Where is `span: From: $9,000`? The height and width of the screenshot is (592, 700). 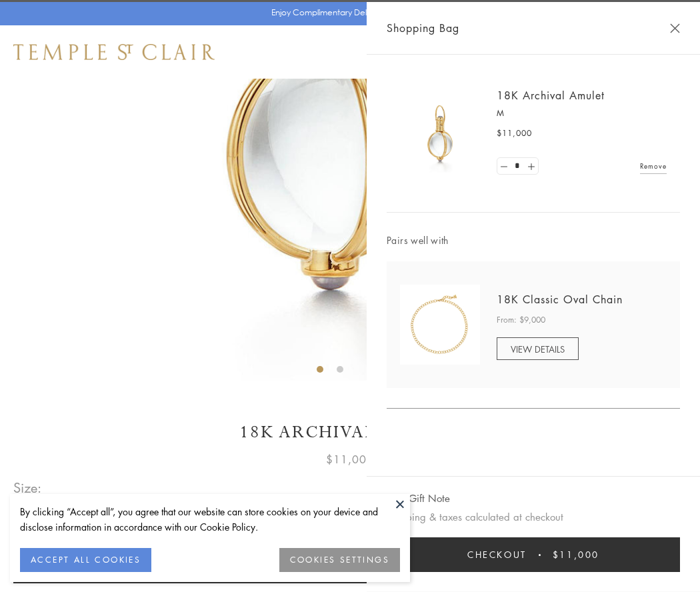 span: From: $9,000 is located at coordinates (521, 320).